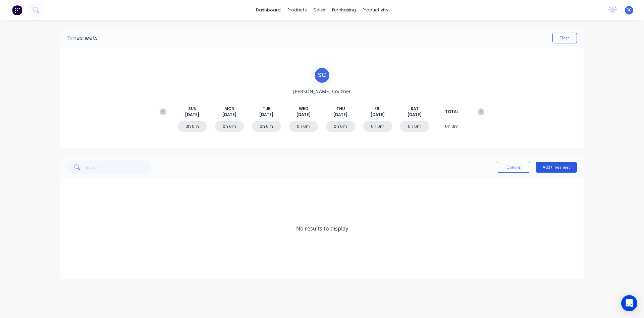 This screenshot has width=644, height=318. I want to click on span: WED, so click(304, 109).